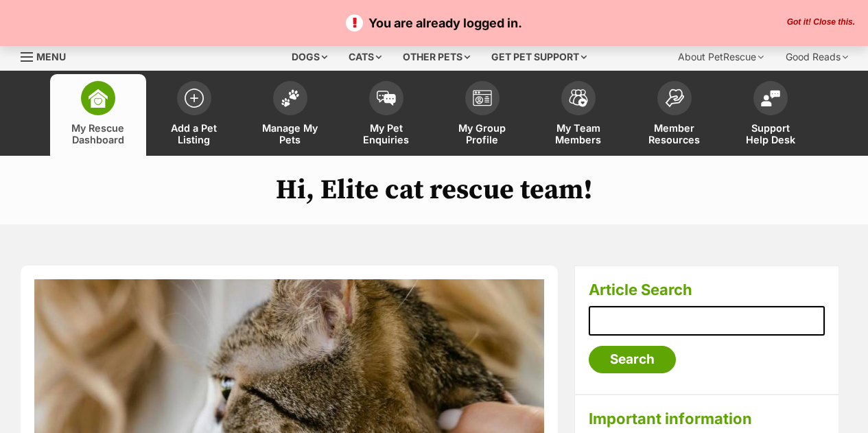 The height and width of the screenshot is (433, 868). What do you see at coordinates (386, 134) in the screenshot?
I see `span: My Pet Enquiries` at bounding box center [386, 134].